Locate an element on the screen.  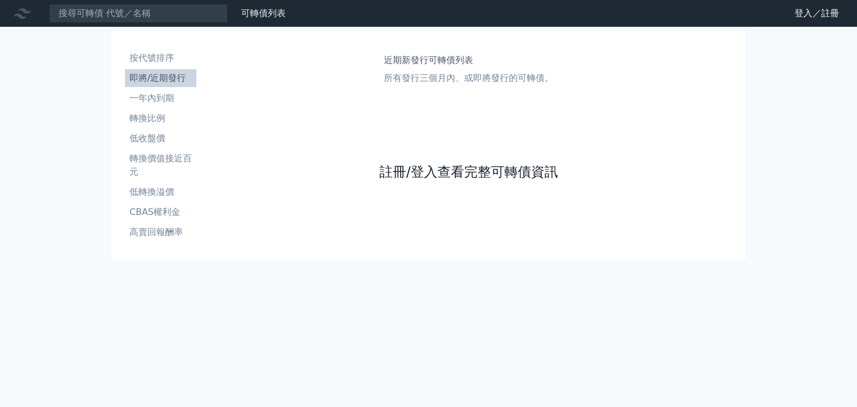
a: 一年內到期 is located at coordinates (161, 98).